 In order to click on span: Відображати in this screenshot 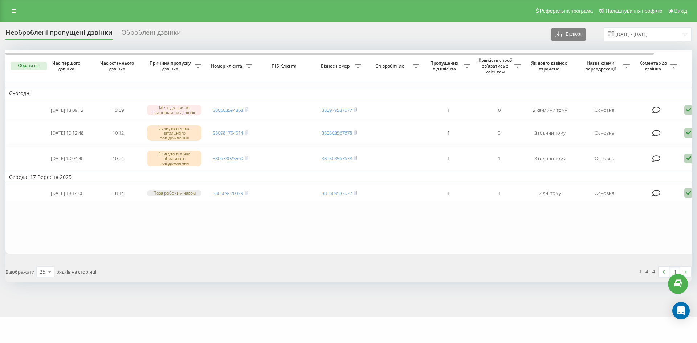, I will do `click(20, 272)`.